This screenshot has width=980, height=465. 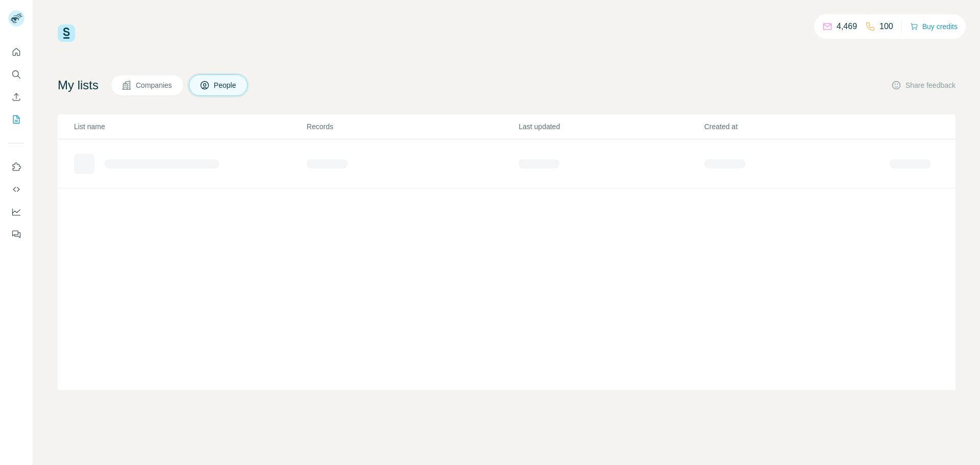 What do you see at coordinates (190, 126) in the screenshot?
I see `p: List name` at bounding box center [190, 126].